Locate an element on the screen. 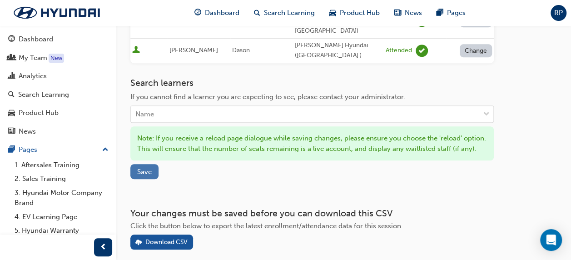 The width and height of the screenshot is (571, 260). a: My Team is located at coordinates (58, 58).